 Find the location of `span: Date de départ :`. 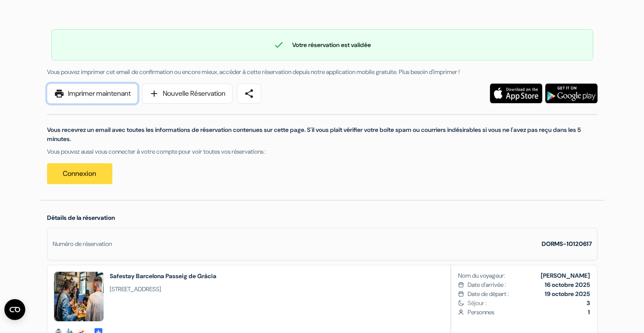

span: Date de départ : is located at coordinates (488, 294).